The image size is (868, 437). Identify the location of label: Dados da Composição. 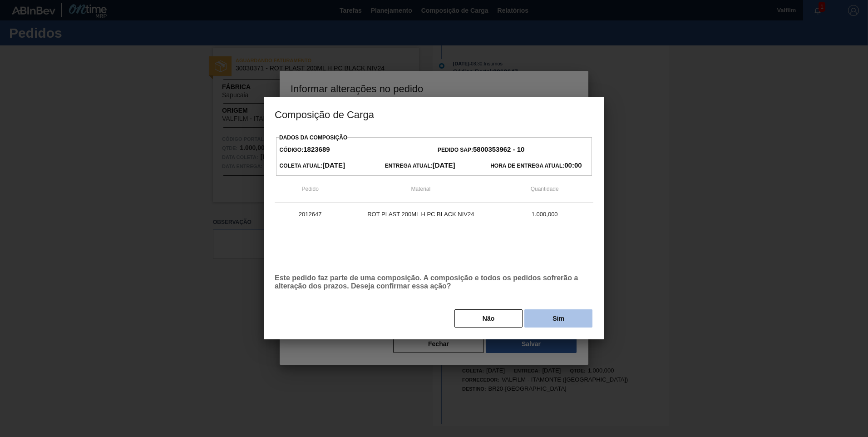
(314, 138).